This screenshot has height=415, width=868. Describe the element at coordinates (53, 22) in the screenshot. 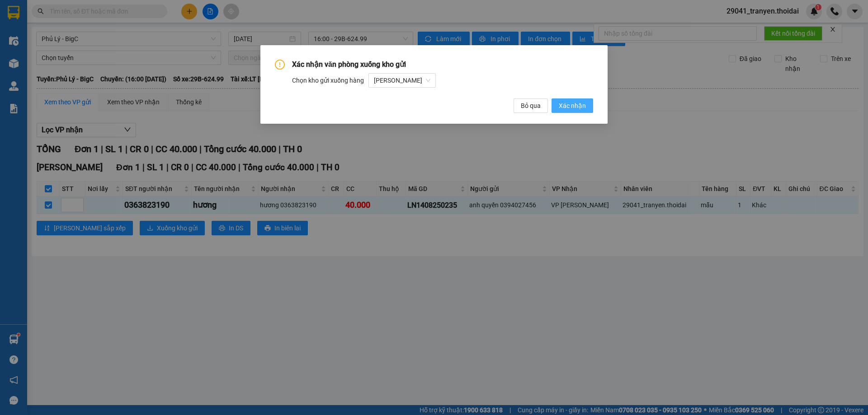

I see `strong: CÔNG TY TNHH DỊCH VỤ DU LỊCH THỜI ĐẠI` at that location.